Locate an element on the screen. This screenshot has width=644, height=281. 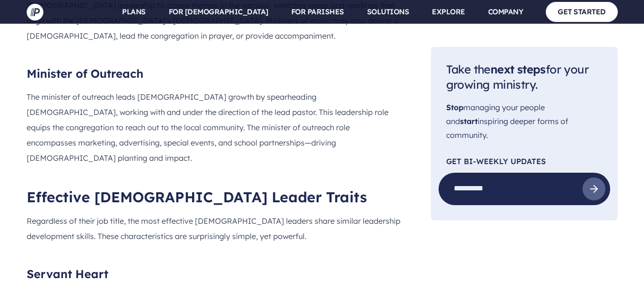
span: next steps is located at coordinates (519, 69).